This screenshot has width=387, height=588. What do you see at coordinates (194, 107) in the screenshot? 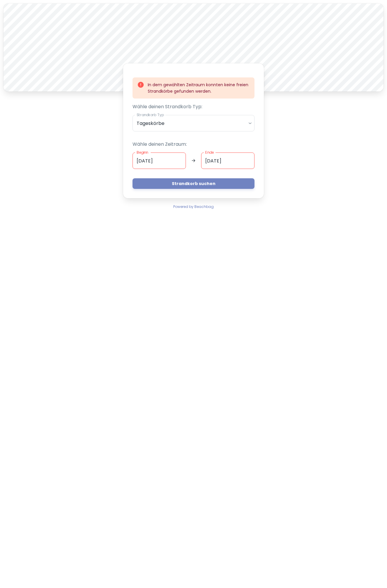
I see `p: Wähle deinen Strandkorb Typ:` at bounding box center [194, 107].